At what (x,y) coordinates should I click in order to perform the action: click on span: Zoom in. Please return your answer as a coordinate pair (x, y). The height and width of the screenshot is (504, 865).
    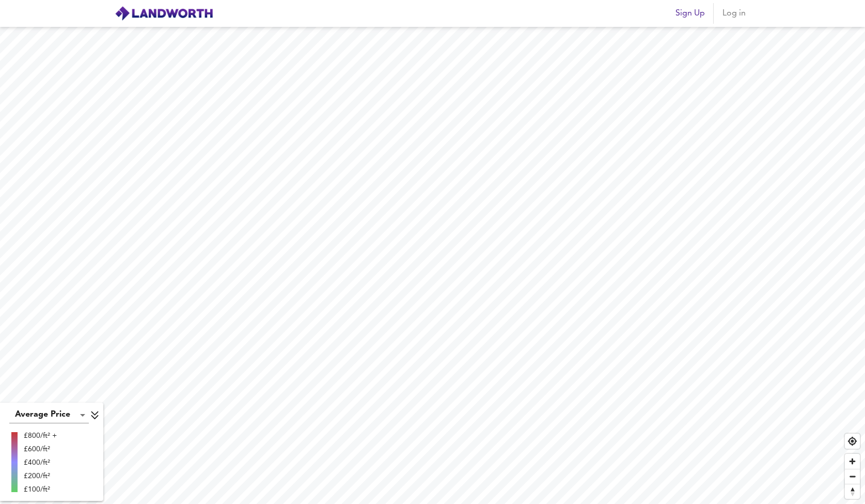
    Looking at the image, I should click on (853, 461).